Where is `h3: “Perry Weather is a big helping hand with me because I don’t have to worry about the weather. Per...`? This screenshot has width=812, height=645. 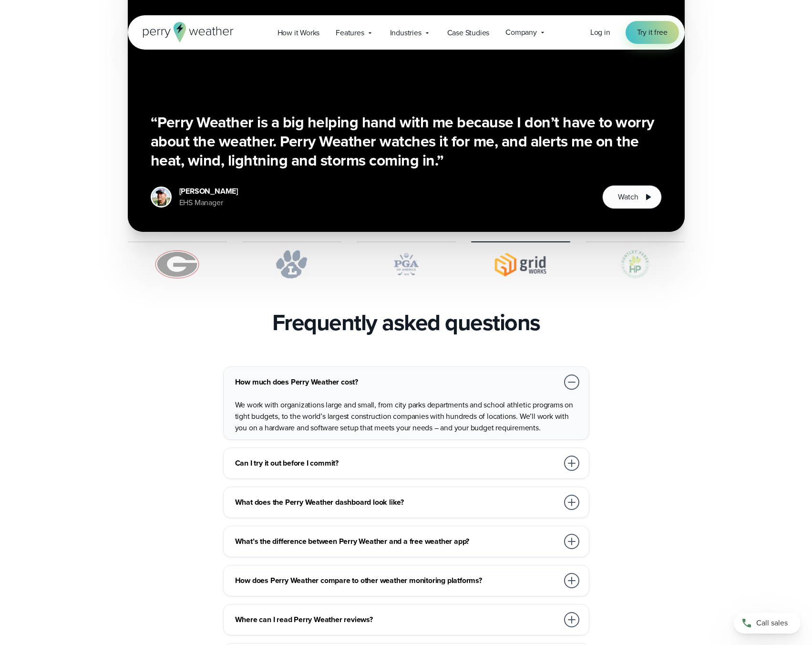 h3: “Perry Weather is a big helping hand with me because I don’t have to worry about the weather. Per... is located at coordinates (407, 141).